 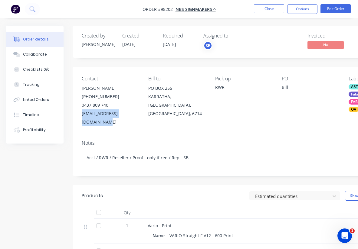 What do you see at coordinates (159, 9) in the screenshot?
I see `span: Order #98202 -` at bounding box center [159, 9].